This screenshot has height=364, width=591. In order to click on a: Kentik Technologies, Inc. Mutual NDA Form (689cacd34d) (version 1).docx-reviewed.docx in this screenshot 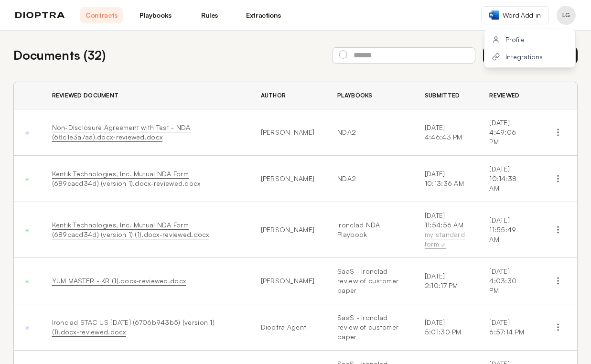, I will do `click(126, 178)`.